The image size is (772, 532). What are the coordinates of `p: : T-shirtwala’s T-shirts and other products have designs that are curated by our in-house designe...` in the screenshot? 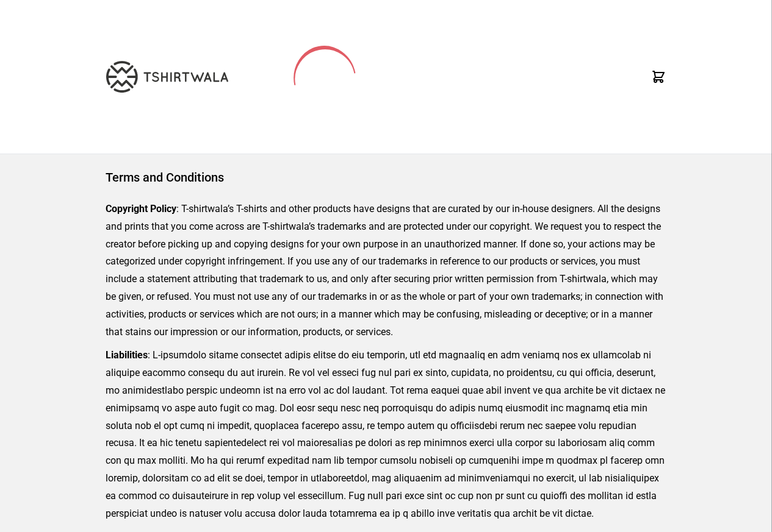 It's located at (386, 271).